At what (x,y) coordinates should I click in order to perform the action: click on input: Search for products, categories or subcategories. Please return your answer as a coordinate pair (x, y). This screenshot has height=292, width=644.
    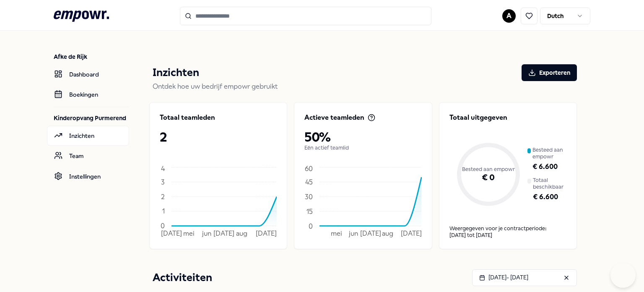
    Looking at the image, I should click on (306, 16).